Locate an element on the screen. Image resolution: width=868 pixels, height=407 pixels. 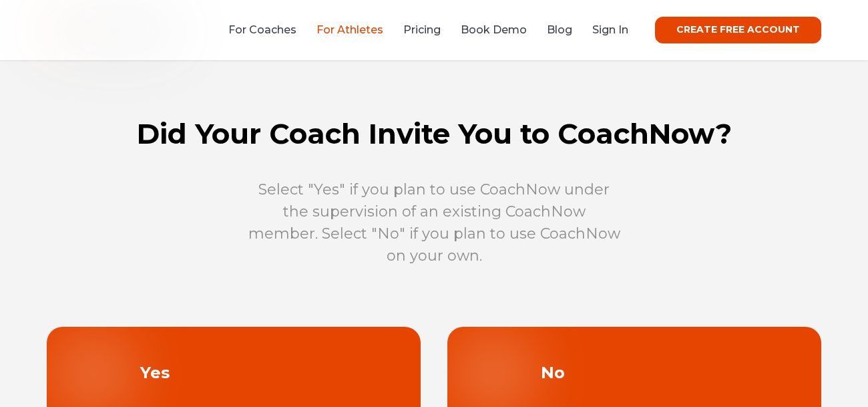
a: Book Demo is located at coordinates (493, 29).